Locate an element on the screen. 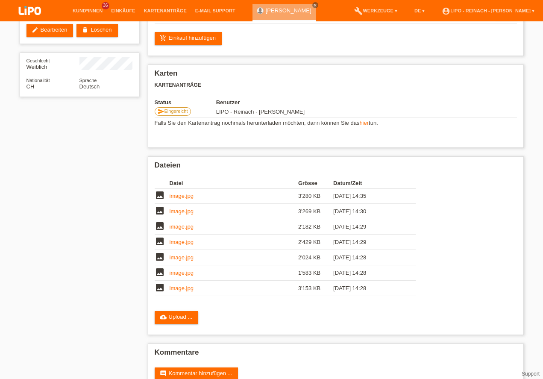 The image size is (543, 379). th: Grösse is located at coordinates (316, 183).